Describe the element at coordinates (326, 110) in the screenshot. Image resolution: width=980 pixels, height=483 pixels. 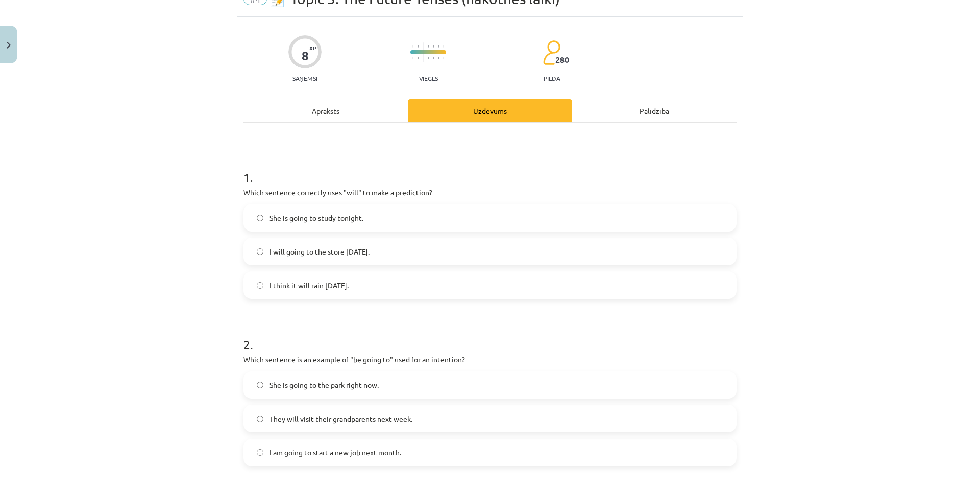
I see `div: Apraksts` at that location.